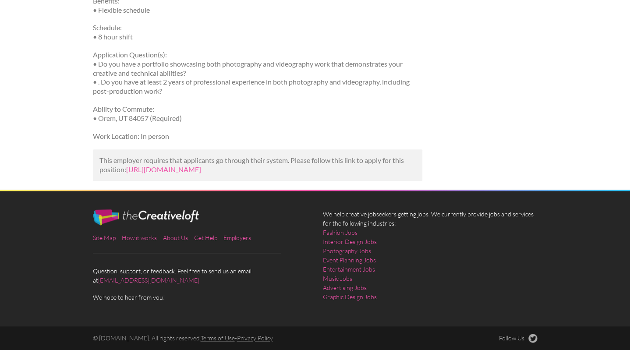 The image size is (630, 350). I want to click on div: Question, support, or feedback. Feel free to send us an email at, so click(200, 255).